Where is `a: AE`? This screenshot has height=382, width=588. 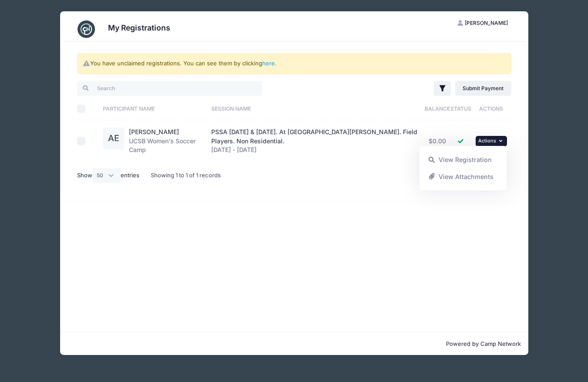 a: AE is located at coordinates (114, 139).